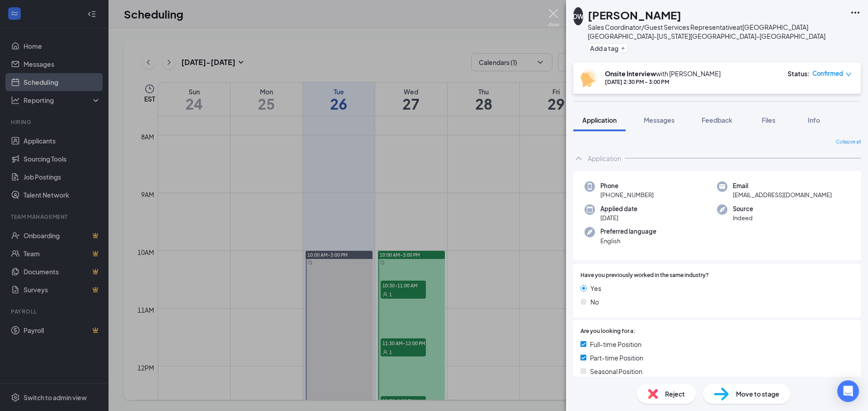 The height and width of the screenshot is (411, 868). What do you see at coordinates (743, 218) in the screenshot?
I see `span: Indeed` at bounding box center [743, 218].